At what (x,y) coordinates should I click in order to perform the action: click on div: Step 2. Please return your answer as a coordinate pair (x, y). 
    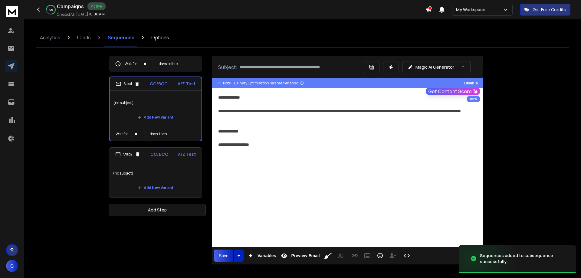
    Looking at the image, I should click on (128, 154).